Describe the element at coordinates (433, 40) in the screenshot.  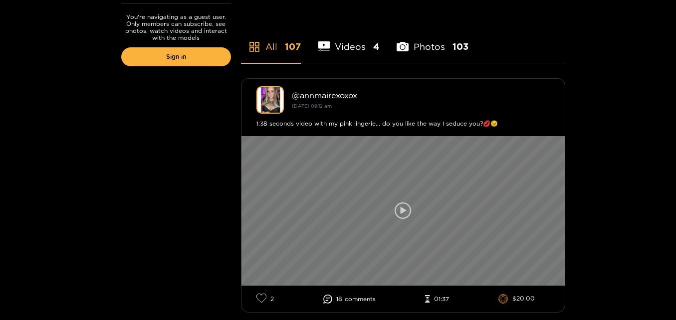
I see `li: Photos` at that location.